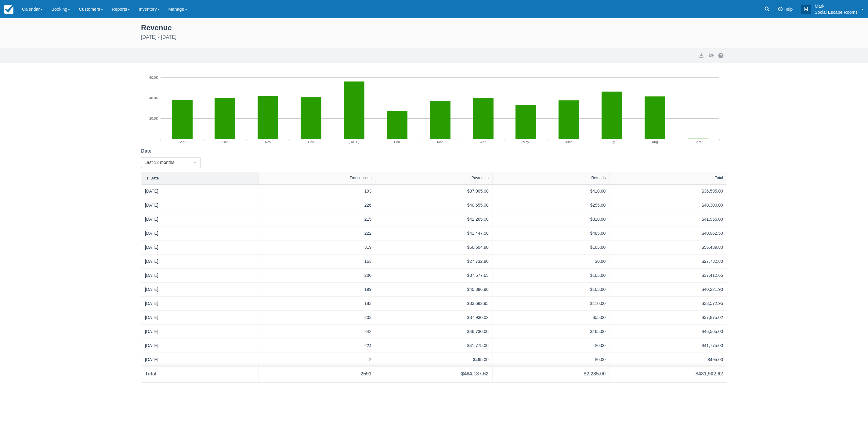 The height and width of the screenshot is (445, 868). What do you see at coordinates (433, 192) in the screenshot?
I see `div: $37,005.00` at bounding box center [433, 192].